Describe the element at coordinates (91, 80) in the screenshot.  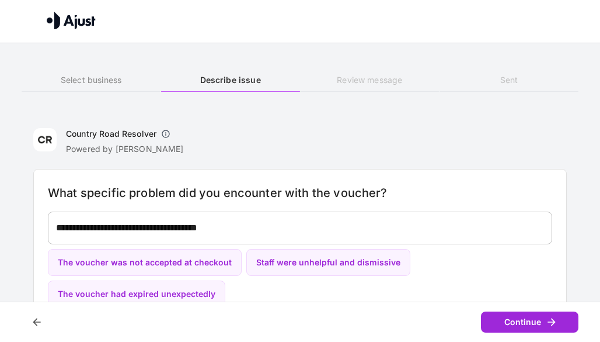
I see `h6: Select business` at that location.